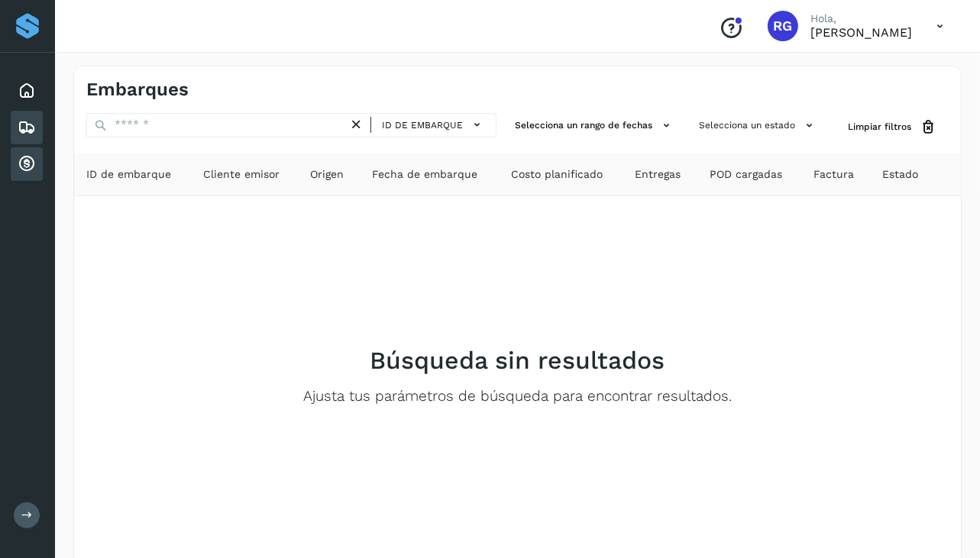 The width and height of the screenshot is (980, 558). Describe the element at coordinates (861, 32) in the screenshot. I see `p: Roberto Gómez Quijada` at that location.